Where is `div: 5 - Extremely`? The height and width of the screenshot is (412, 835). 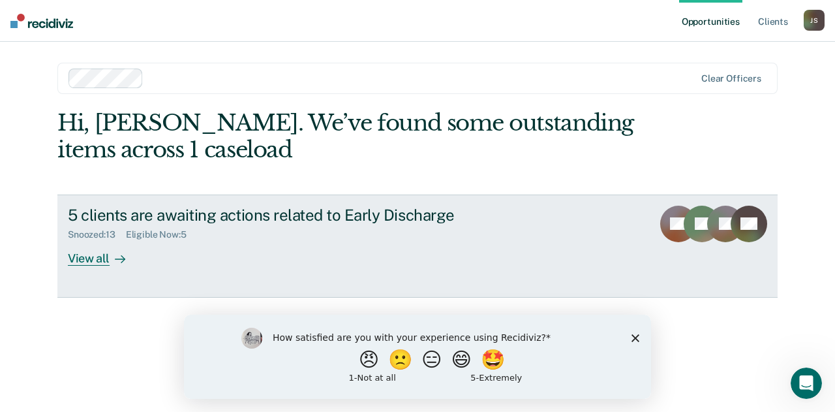 div: 5 - Extremely is located at coordinates (348, 63).